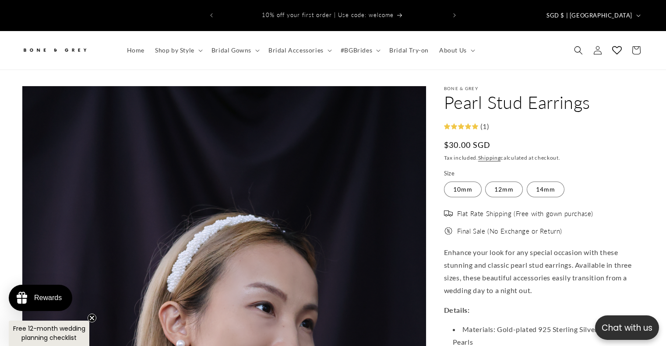 The height and width of the screenshot is (346, 666). What do you see at coordinates (409, 50) in the screenshot?
I see `span: Bridal Try-on` at bounding box center [409, 50].